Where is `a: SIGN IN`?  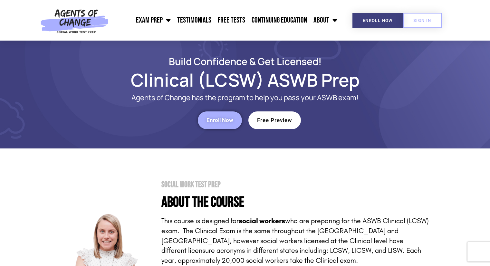 a: SIGN IN is located at coordinates (423, 20).